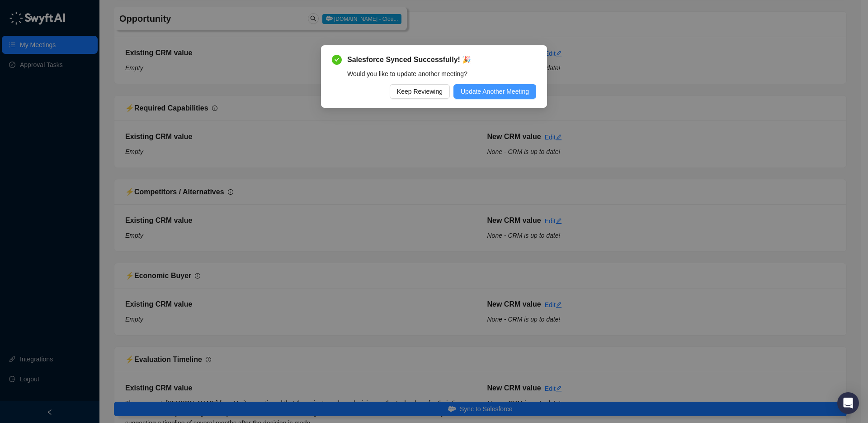 This screenshot has height=423, width=868. I want to click on span: Keep Reviewing, so click(420, 91).